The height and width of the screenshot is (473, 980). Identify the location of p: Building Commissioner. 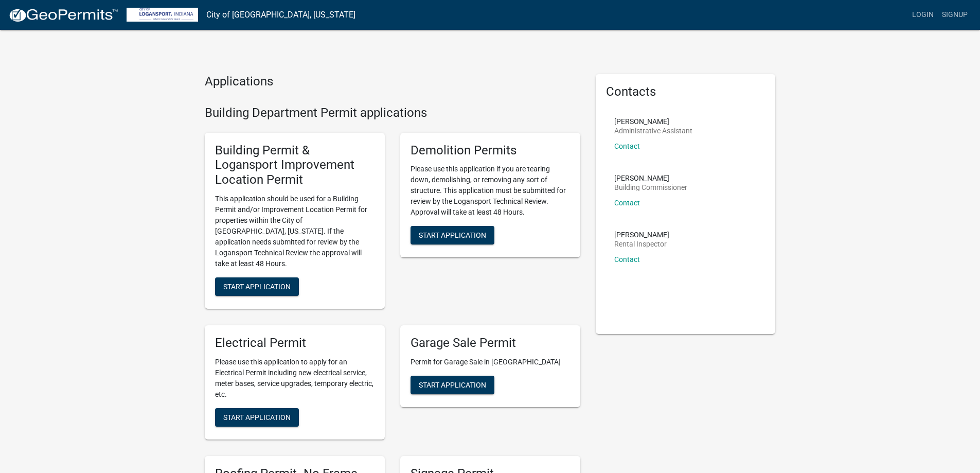
(651, 188).